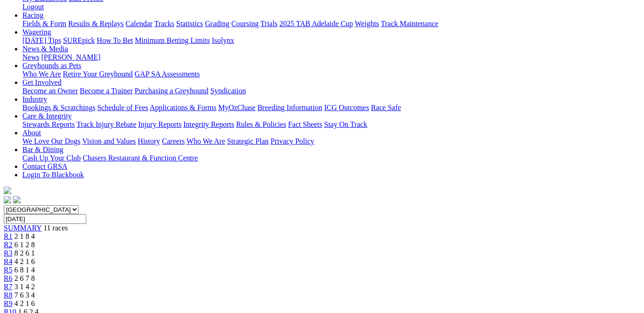  I want to click on a: Industry, so click(35, 99).